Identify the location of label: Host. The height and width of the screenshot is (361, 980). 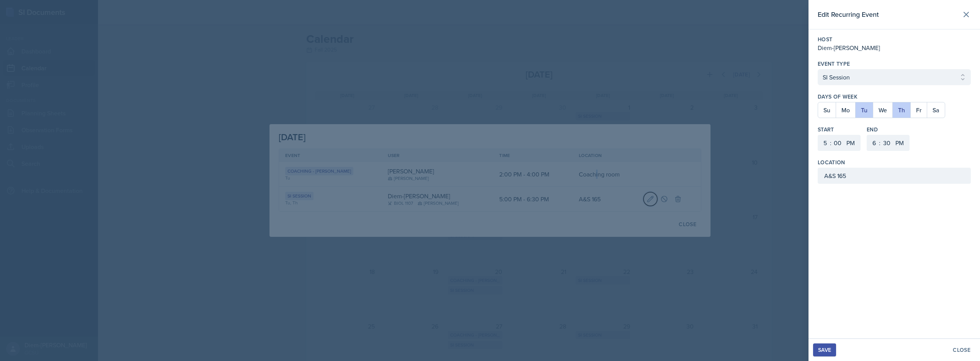
(894, 40).